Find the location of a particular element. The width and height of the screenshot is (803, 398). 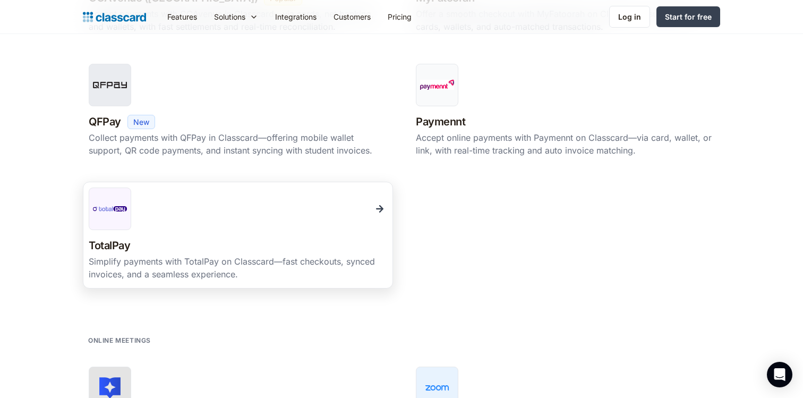

div: Accept online payments with Paymennt on Classcard—via card, wallet, or link, with real-time track... is located at coordinates (565, 144).